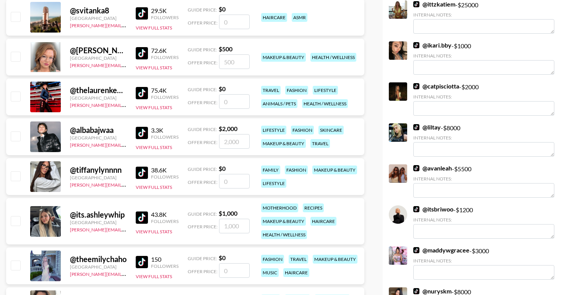 The width and height of the screenshot is (562, 295). What do you see at coordinates (442, 250) in the screenshot?
I see `a: @maddywgracee` at bounding box center [442, 250].